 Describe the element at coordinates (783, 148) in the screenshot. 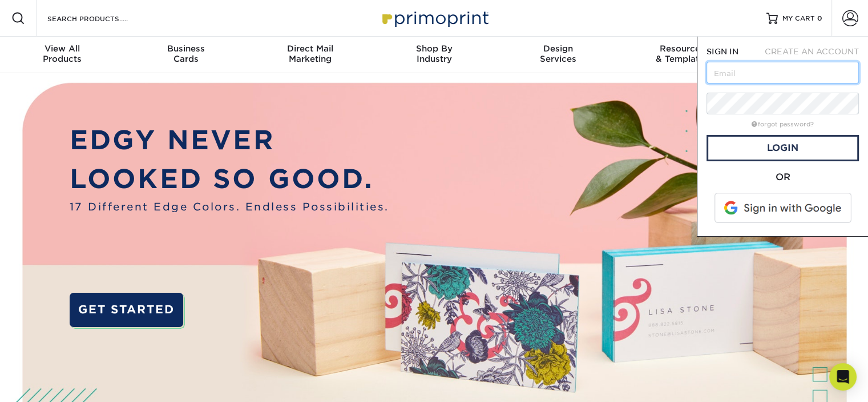

I see `a: Login` at that location.